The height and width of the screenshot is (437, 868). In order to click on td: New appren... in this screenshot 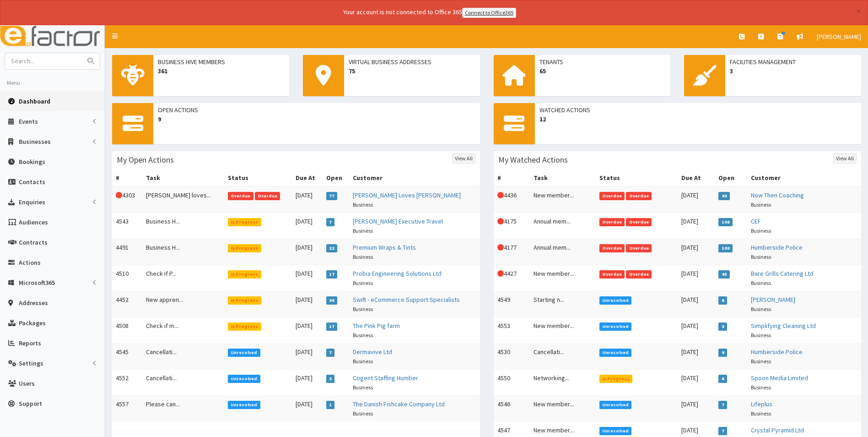, I will do `click(183, 303)`.